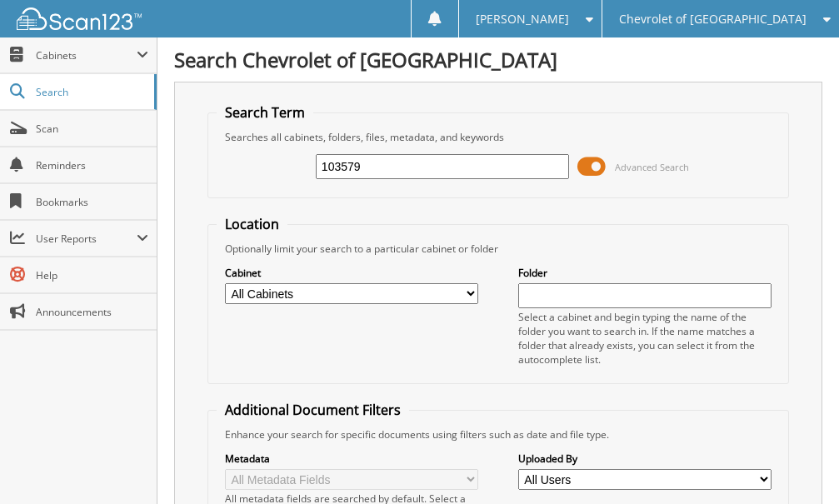 The width and height of the screenshot is (839, 504). Describe the element at coordinates (644, 338) in the screenshot. I see `div: Select a cabinet and begin typing the name of the folder you want to search in. If the name match...` at that location.